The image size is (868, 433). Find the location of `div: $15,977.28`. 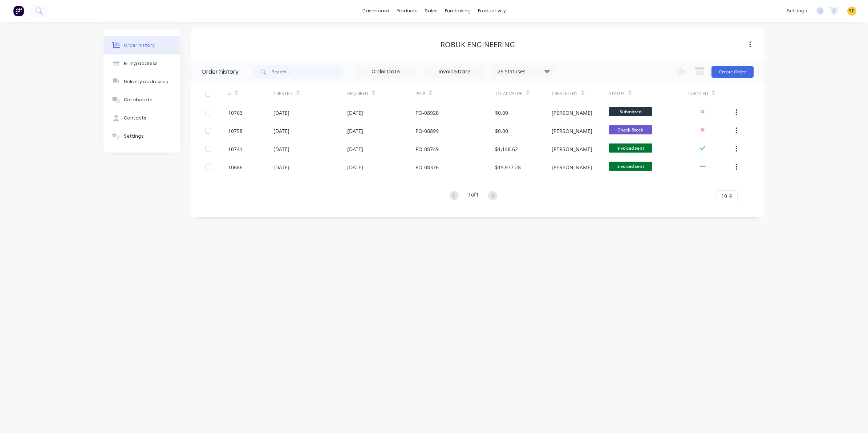

div: $15,977.28 is located at coordinates (507, 167).